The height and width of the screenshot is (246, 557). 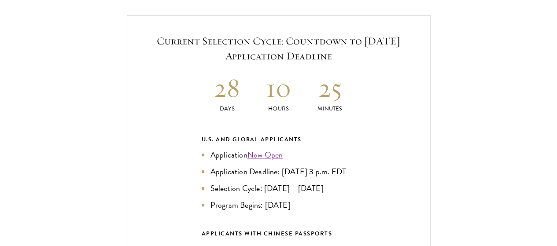 I want to click on div: APPLICANTS WITH CHINESE PASSPORTS, so click(x=279, y=234).